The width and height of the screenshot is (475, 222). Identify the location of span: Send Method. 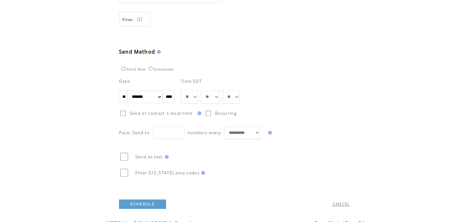
(137, 52).